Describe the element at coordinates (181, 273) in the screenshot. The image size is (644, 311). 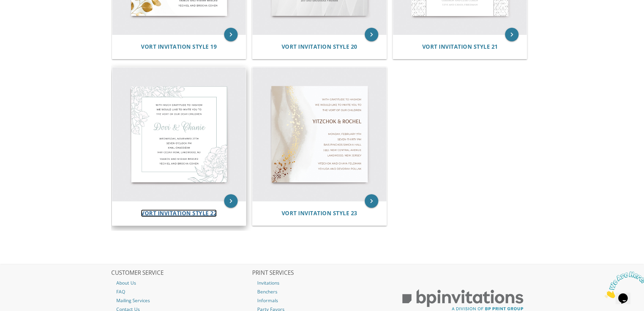
I see `h2: CUSTOMER SERVICE` at that location.